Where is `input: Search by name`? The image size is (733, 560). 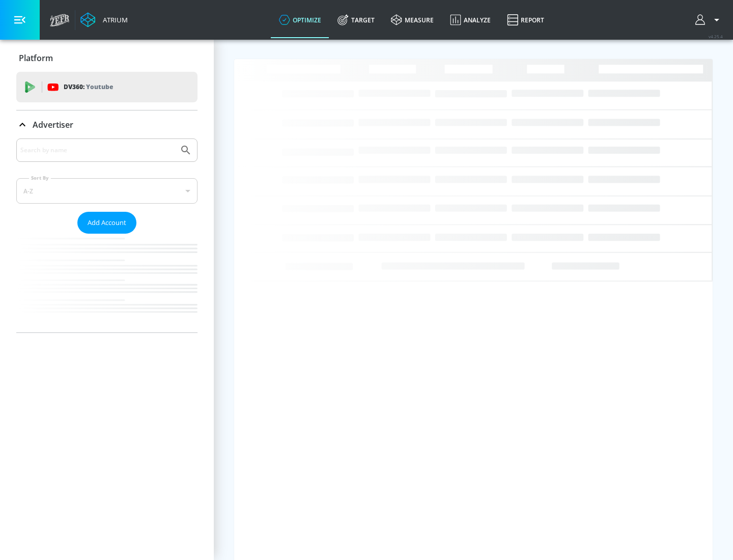
input: Search by name is located at coordinates (97, 151).